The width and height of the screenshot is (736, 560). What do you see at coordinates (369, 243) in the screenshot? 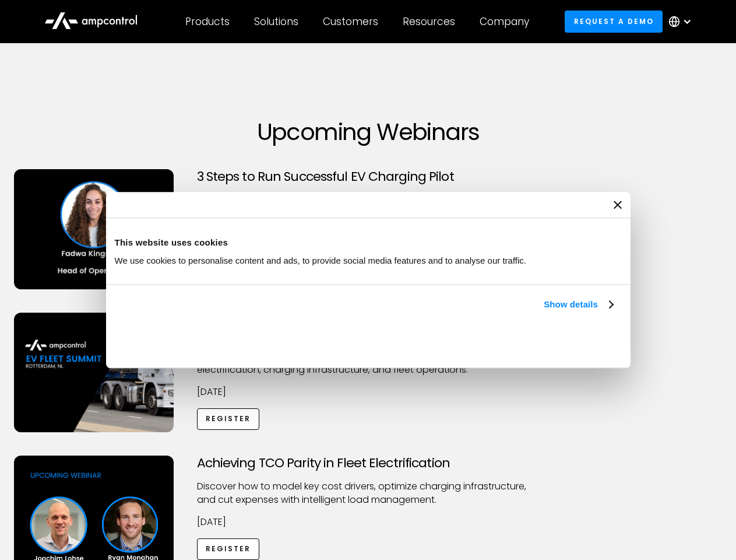
I see `div: This website uses cookies` at bounding box center [369, 243].